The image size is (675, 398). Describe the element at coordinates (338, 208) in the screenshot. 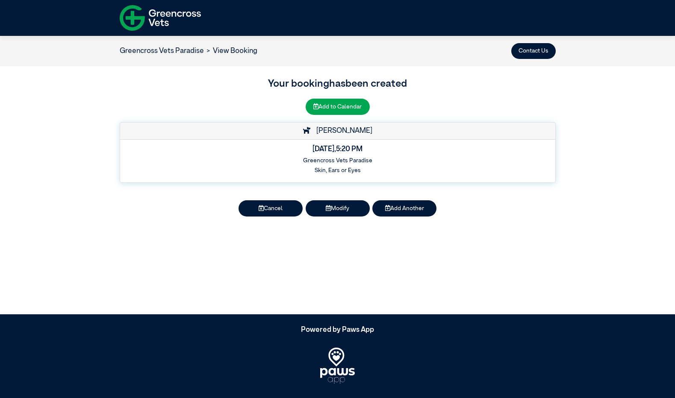

I see `button: Modify` at that location.